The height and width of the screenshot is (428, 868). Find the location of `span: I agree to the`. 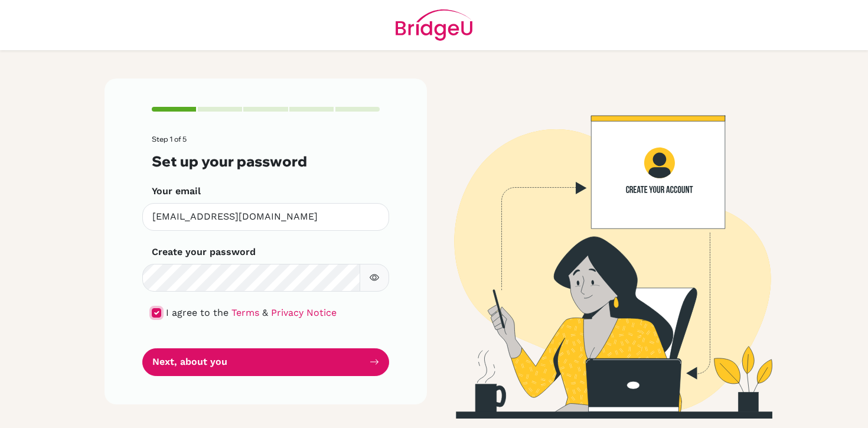

span: I agree to the is located at coordinates (197, 312).